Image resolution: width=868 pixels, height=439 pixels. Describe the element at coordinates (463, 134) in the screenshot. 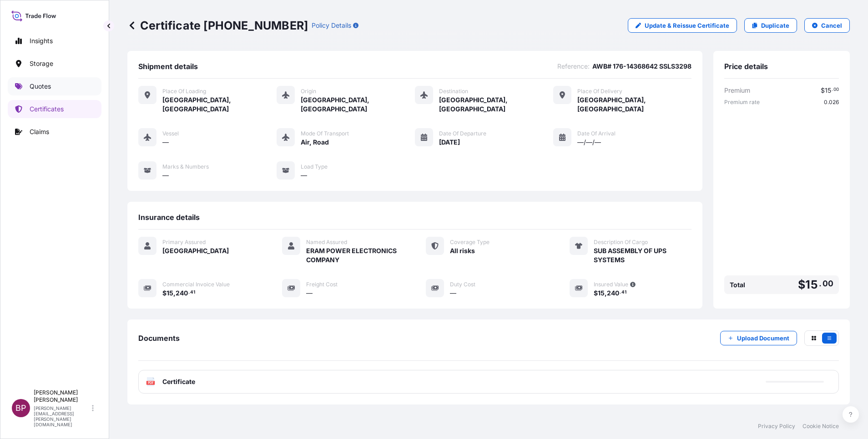

I see `span: Date of Departure` at that location.